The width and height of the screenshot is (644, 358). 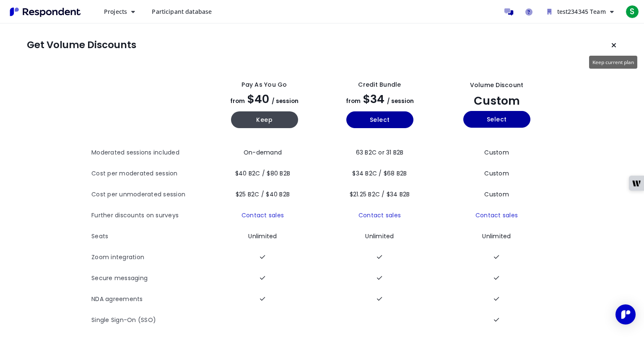 I want to click on span: S, so click(x=632, y=11).